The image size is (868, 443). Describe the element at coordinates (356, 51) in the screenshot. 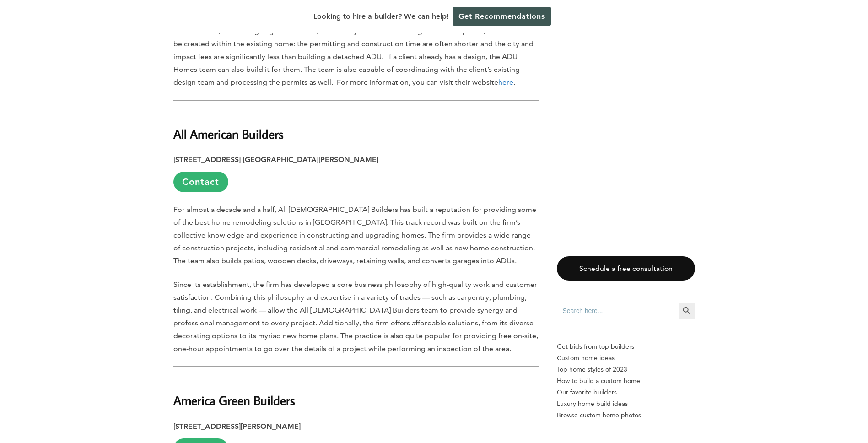

I see `p: The company also offers custom ADU alternatives, which come in the form of either an ADU carve-ou...` at that location.